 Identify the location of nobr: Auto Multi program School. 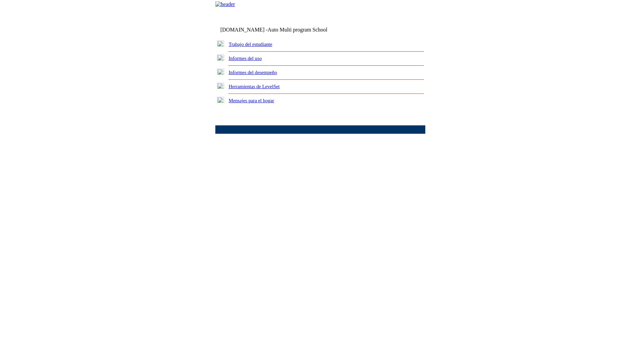
(297, 29).